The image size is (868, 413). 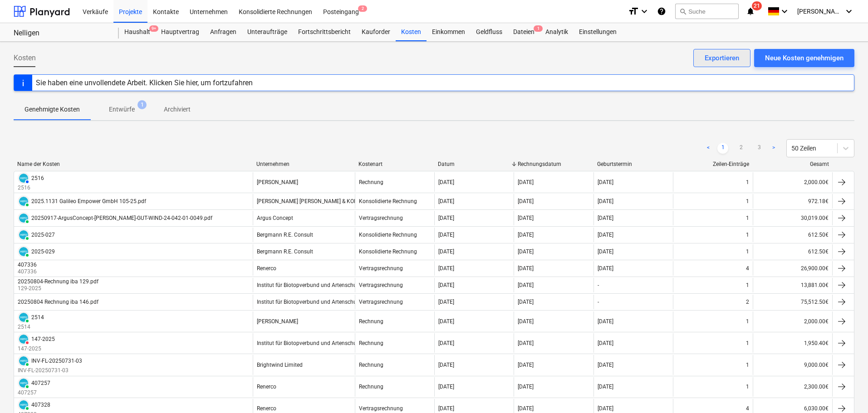 What do you see at coordinates (41, 405) in the screenshot?
I see `div: 407328` at bounding box center [41, 405].